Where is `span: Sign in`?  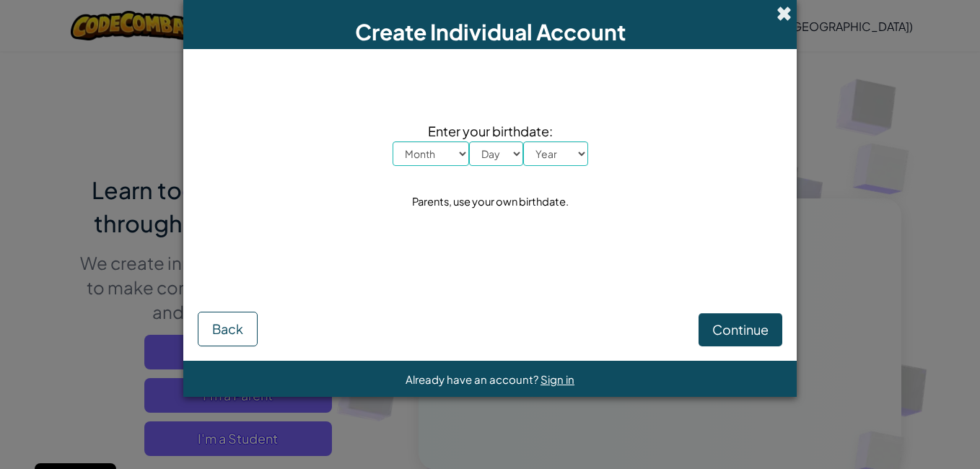
span: Sign in is located at coordinates (558, 379).